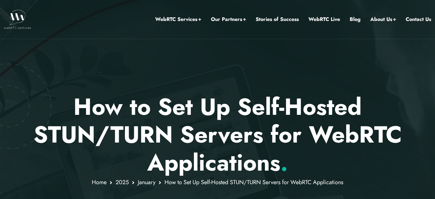  Describe the element at coordinates (217, 134) in the screenshot. I see `p: How to Set Up Self-Hosted STUN/TURN Servers for WebRTC Applications` at that location.